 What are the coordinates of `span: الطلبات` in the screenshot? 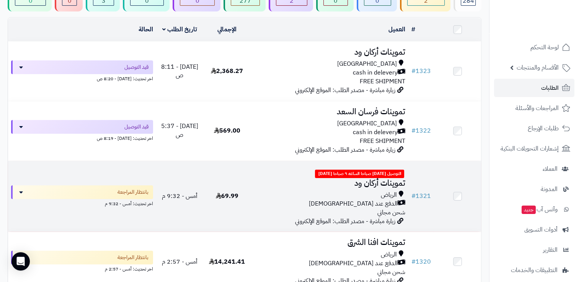 It's located at (550, 88).